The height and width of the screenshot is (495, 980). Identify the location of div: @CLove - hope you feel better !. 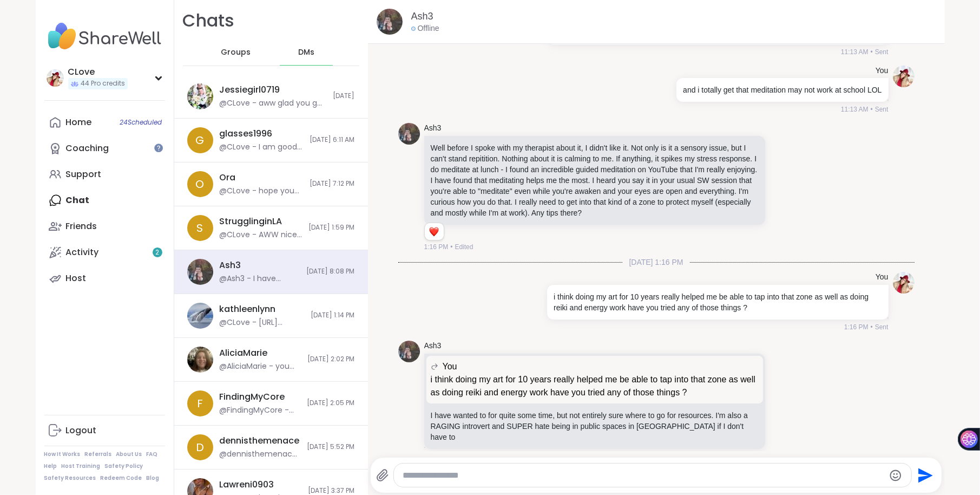
(261, 191).